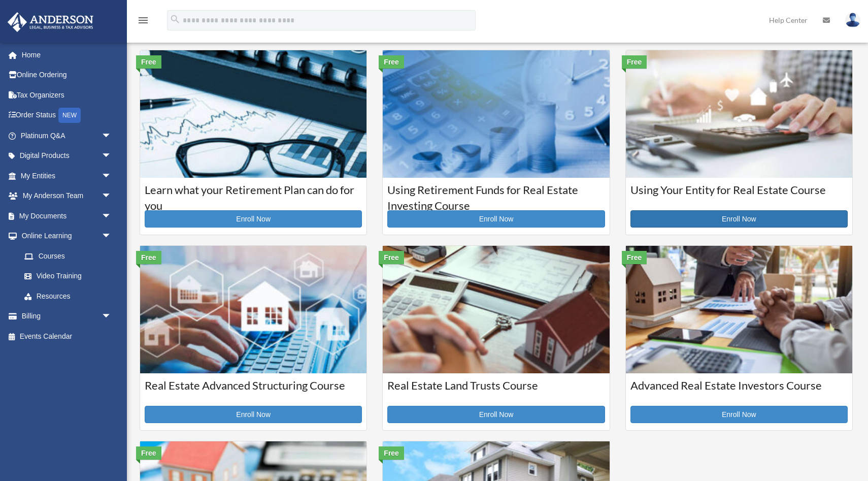 The image size is (868, 481). I want to click on div: NEW, so click(70, 116).